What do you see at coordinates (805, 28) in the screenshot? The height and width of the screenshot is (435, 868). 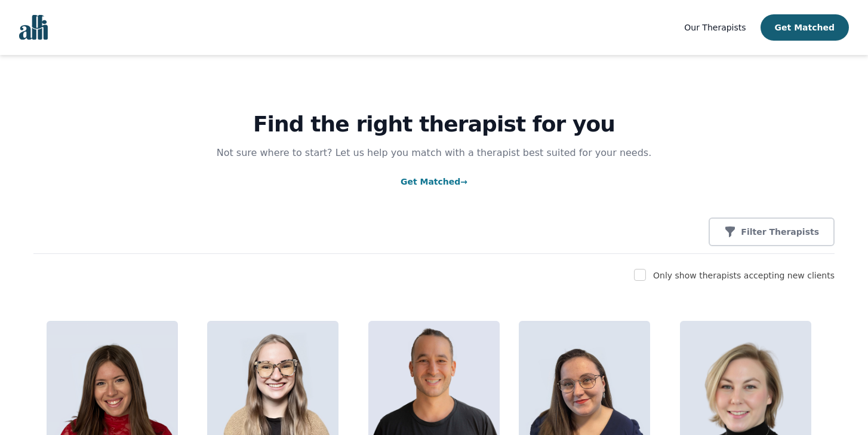 I see `button: Get Matched` at bounding box center [805, 28].